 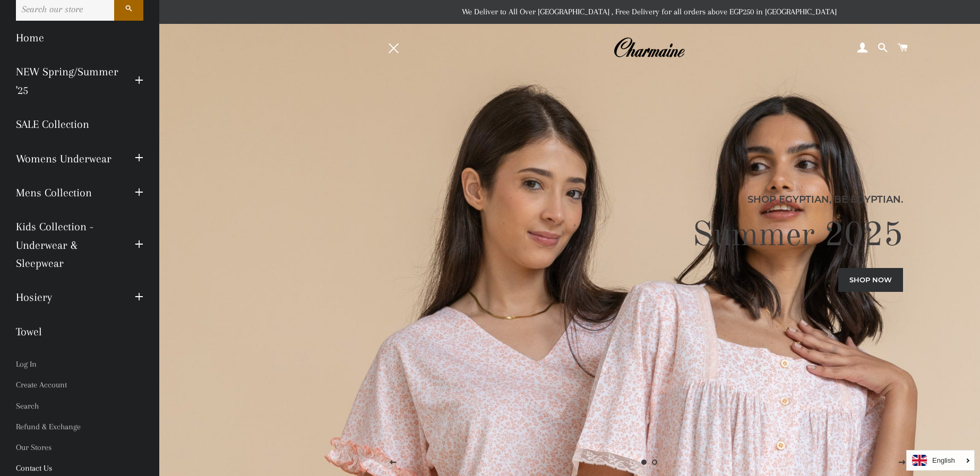 I want to click on a: Create Account, so click(x=80, y=384).